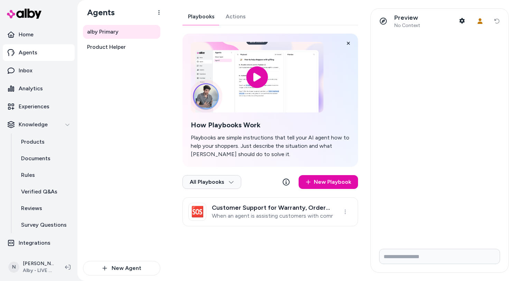 The width and height of the screenshot is (517, 281). I want to click on h1: Agents, so click(98, 12).